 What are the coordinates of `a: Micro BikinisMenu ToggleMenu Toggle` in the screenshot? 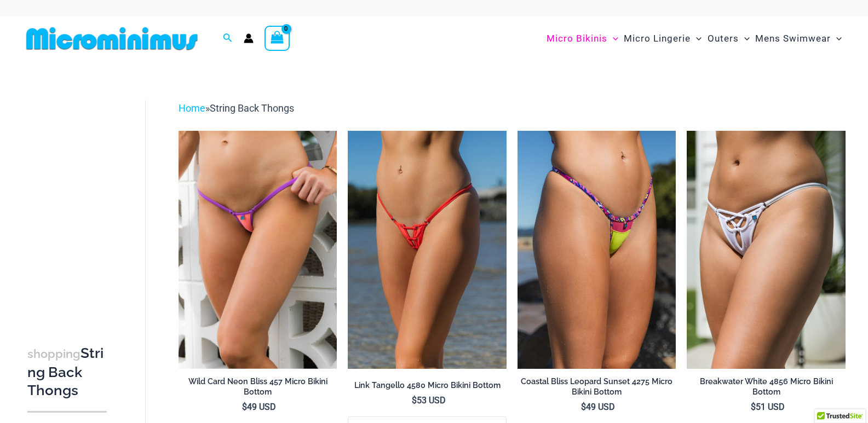 It's located at (582, 39).